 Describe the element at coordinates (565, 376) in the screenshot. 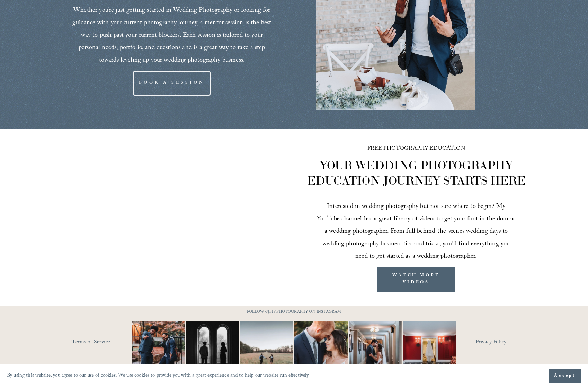

I see `span: Accept` at that location.